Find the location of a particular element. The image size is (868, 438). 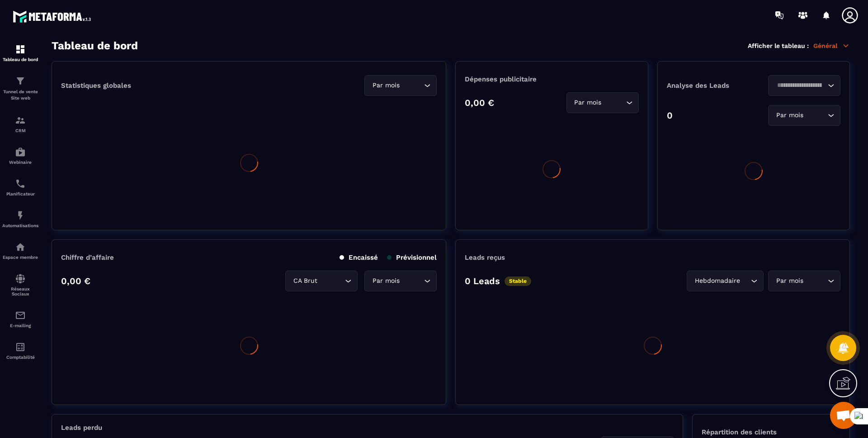

img: social-network is located at coordinates (20, 278).